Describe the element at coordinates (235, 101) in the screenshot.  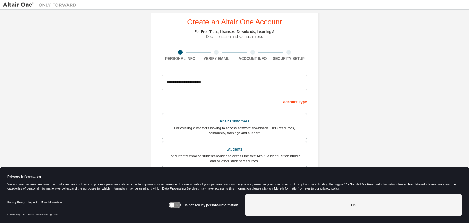
I see `div: Account Type` at that location.